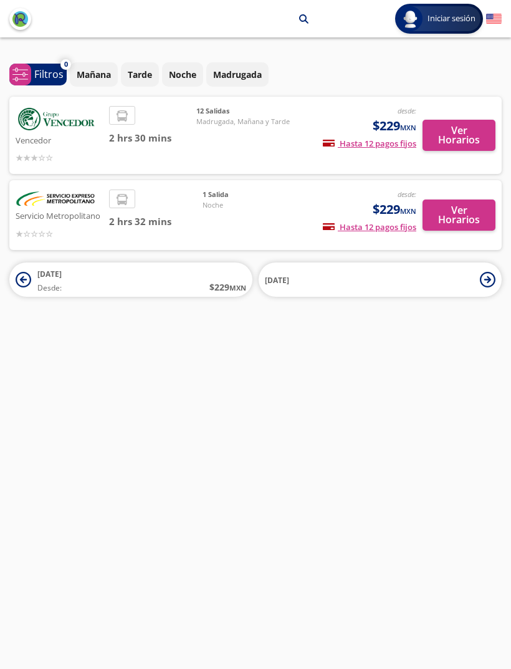 This screenshot has width=511, height=669. I want to click on button: Tarde, so click(140, 74).